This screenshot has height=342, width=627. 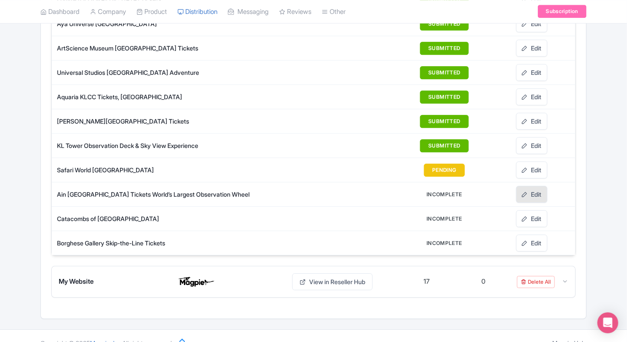 I want to click on div: KL Tower Observation Deck & Sky View Experience, so click(x=185, y=145).